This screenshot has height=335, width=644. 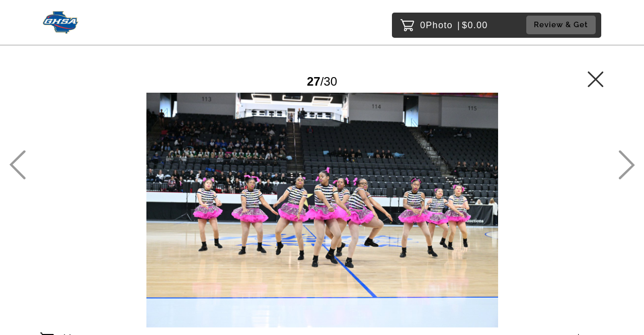 What do you see at coordinates (454, 25) in the screenshot?
I see `p: 0 $0.00` at bounding box center [454, 25].